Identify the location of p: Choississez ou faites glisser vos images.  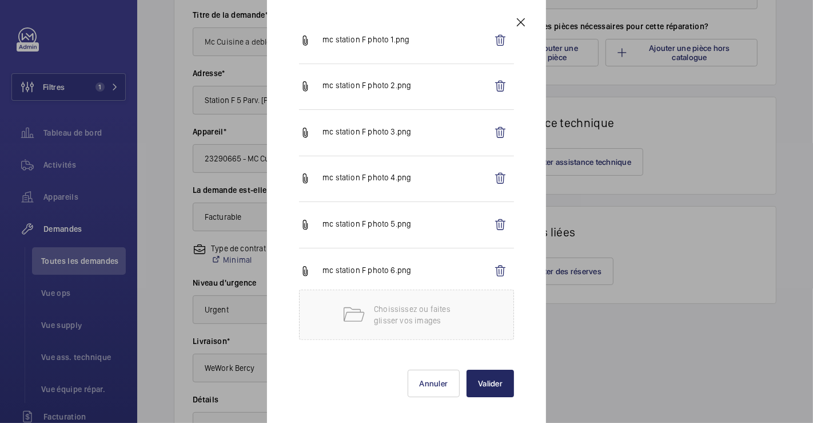
(423, 315).